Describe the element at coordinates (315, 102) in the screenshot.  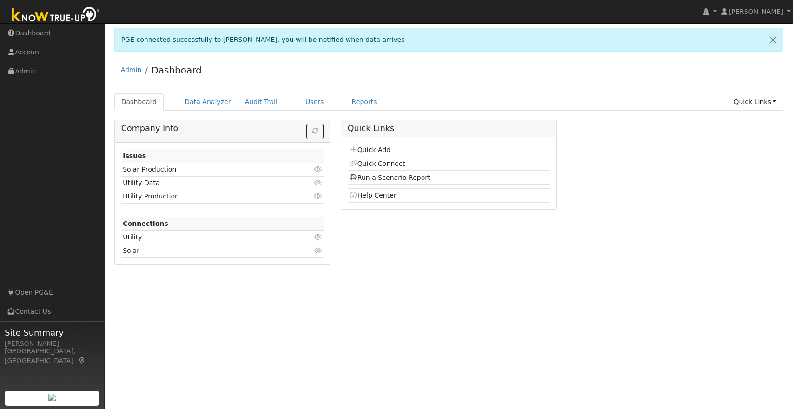
I see `a: Users` at that location.